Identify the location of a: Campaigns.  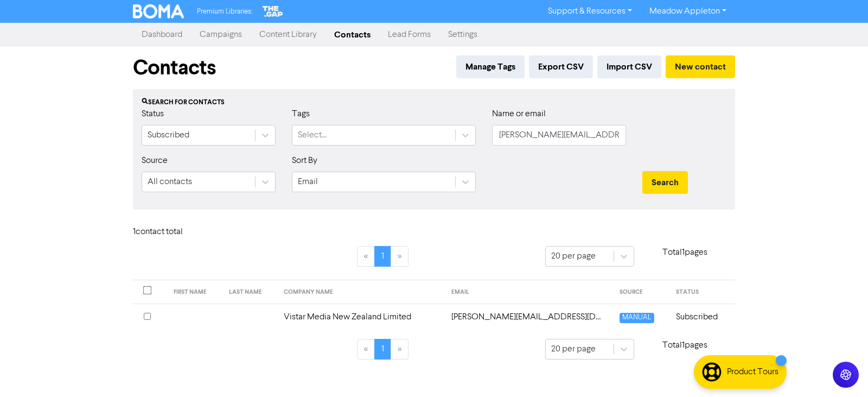
(221, 35).